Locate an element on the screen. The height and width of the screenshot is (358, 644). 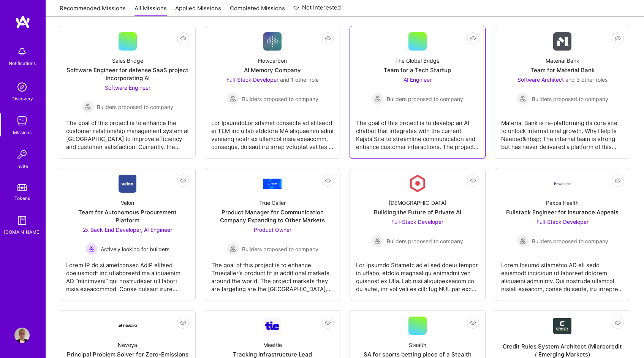
img: Invite is located at coordinates (22, 154).